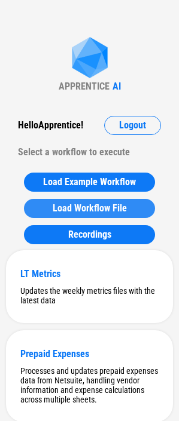 The height and width of the screenshot is (421, 179). Describe the element at coordinates (50, 126) in the screenshot. I see `div: Hello Apprentice !` at that location.